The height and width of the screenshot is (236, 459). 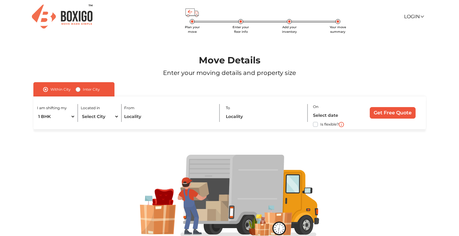 What do you see at coordinates (335, 115) in the screenshot?
I see `input: Select date` at bounding box center [335, 115].